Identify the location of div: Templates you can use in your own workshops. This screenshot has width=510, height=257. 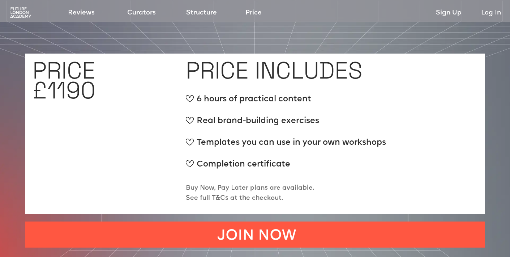
(286, 146).